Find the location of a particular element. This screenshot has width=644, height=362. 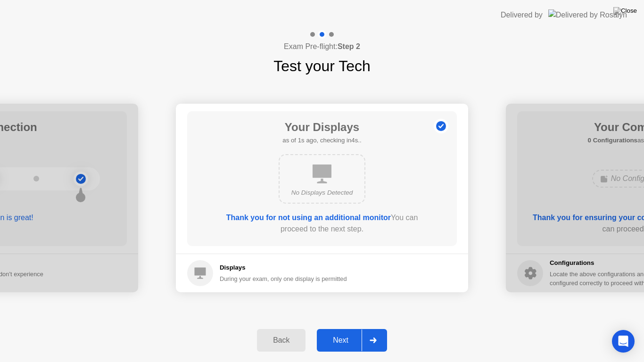

b: Step 2 is located at coordinates (349, 46).